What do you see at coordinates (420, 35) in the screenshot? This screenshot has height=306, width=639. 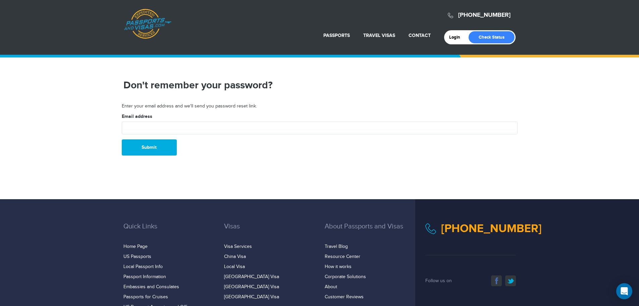 I see `a: Contact` at bounding box center [420, 35].